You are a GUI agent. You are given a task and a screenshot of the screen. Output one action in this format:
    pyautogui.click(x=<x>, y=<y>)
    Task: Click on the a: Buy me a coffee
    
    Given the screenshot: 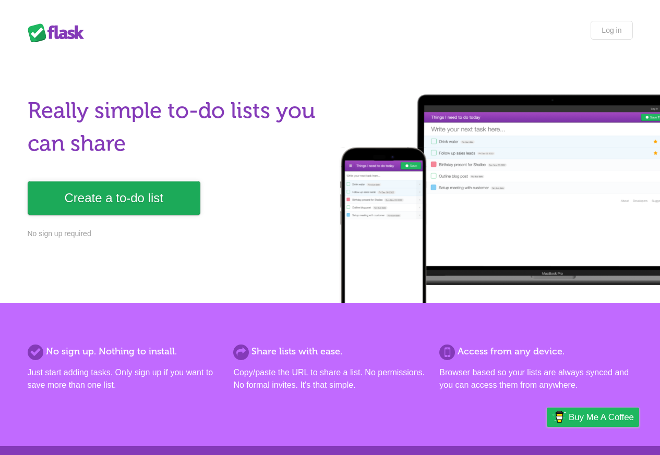 What is the action you would take?
    pyautogui.click(x=593, y=417)
    